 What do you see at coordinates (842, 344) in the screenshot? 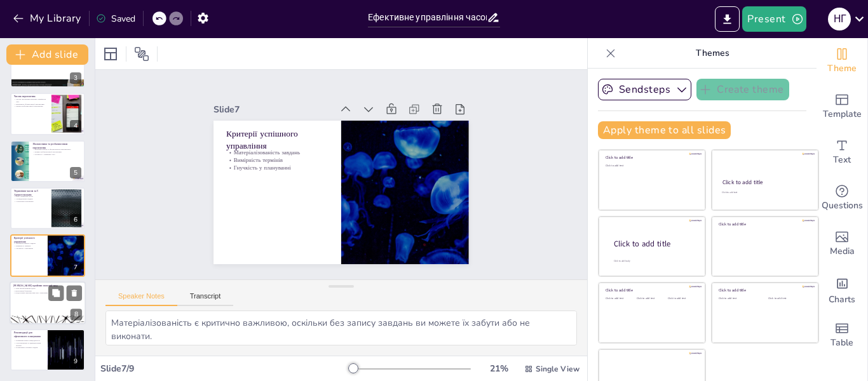
I see `span: Table` at bounding box center [842, 344].